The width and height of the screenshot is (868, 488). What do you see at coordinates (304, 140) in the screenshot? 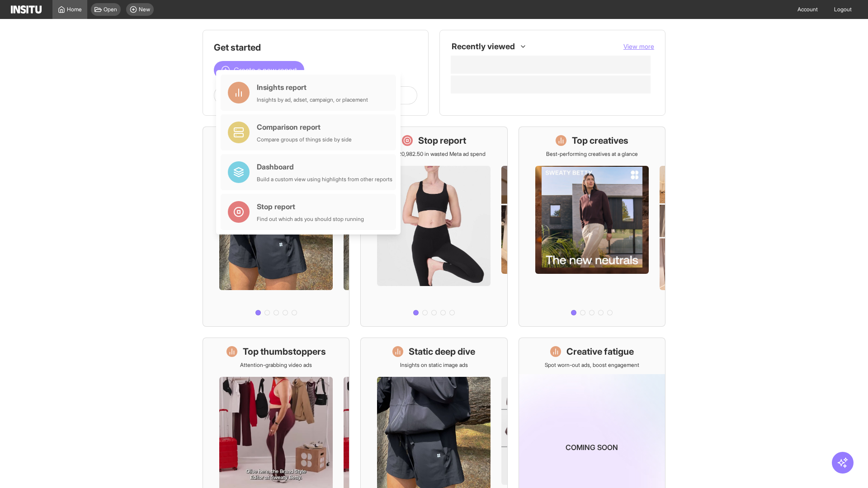
I see `div: Compare groups of things side by side` at bounding box center [304, 140].